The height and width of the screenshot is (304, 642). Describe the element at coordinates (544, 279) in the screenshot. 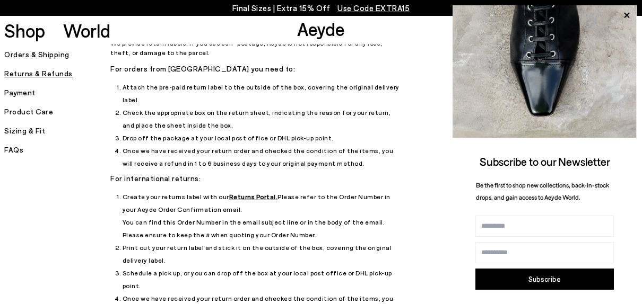

I see `button: Subscribe` at that location.